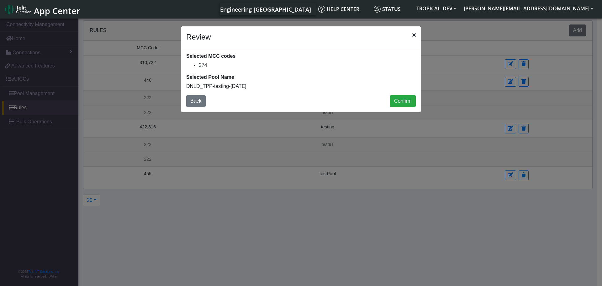  Describe the element at coordinates (436, 8) in the screenshot. I see `button: TROPICAL_DEV` at that location.